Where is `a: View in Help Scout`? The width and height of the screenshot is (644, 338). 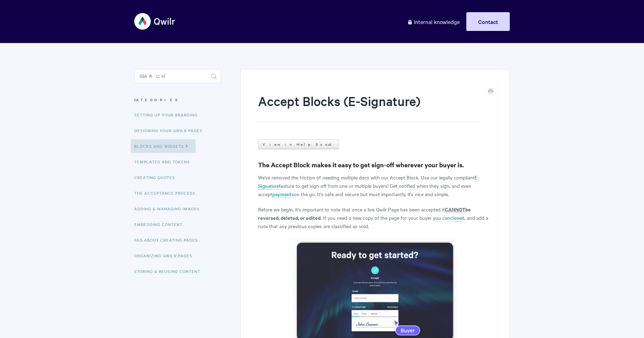 a: View in Help Scout is located at coordinates (298, 144).